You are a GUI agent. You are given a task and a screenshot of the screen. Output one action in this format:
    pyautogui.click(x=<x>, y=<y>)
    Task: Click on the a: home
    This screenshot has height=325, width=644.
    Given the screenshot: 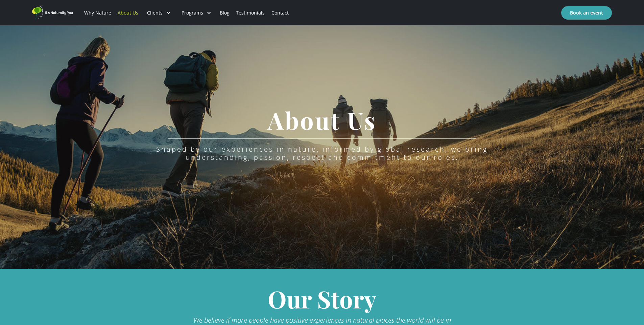 What is the action you would take?
    pyautogui.click(x=52, y=13)
    